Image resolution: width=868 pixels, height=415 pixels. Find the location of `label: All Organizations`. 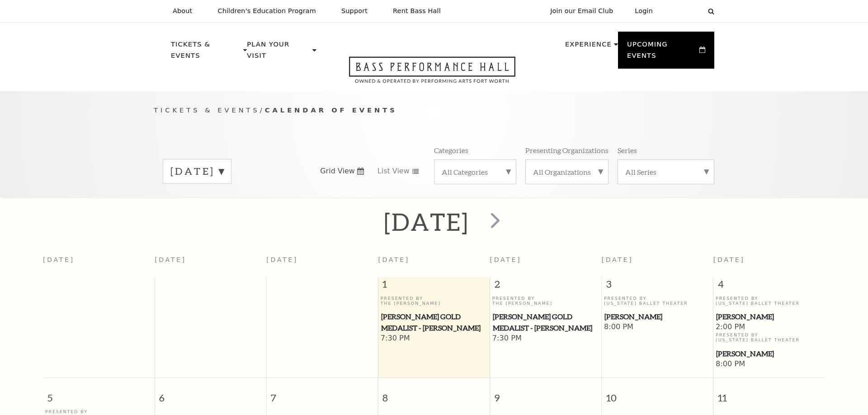

label: All Organizations is located at coordinates (567, 172).